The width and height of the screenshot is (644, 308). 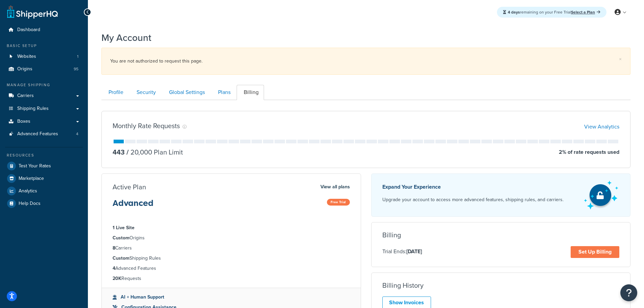 What do you see at coordinates (595, 252) in the screenshot?
I see `a: Set Up Billing` at bounding box center [595, 252].